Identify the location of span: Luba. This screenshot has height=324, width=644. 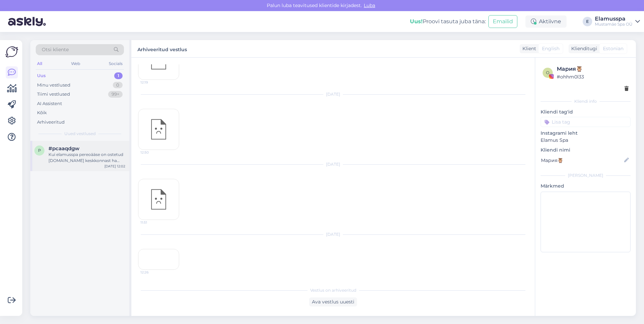
(370, 6).